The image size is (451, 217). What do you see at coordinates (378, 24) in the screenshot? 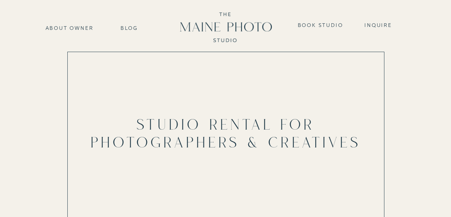
I see `nav: Inquire` at bounding box center [378, 24].